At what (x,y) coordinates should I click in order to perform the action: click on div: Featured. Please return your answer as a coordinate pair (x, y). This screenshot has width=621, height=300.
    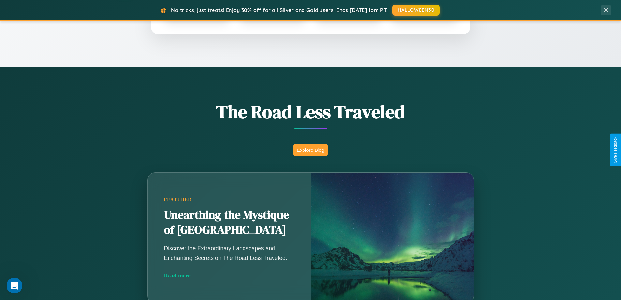
    Looking at the image, I should click on (229, 200).